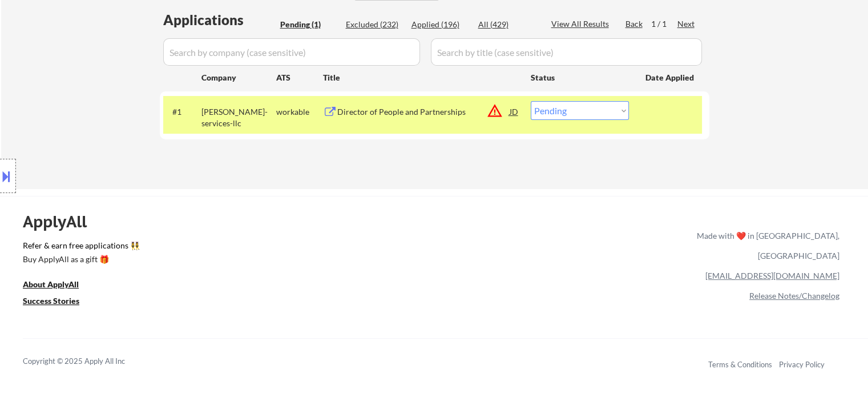  I want to click on div: Pending (1), so click(309, 25).